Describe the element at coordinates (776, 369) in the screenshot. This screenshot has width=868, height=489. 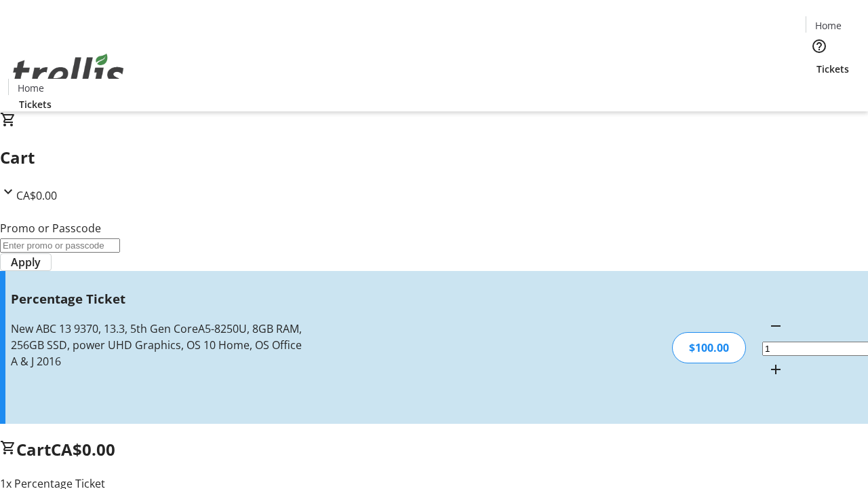
I see `button: Increment by one` at that location.